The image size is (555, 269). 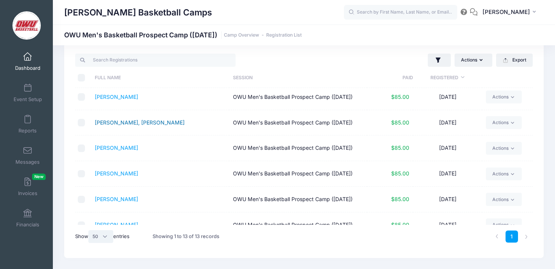 I want to click on a: Dashboard, so click(x=28, y=62).